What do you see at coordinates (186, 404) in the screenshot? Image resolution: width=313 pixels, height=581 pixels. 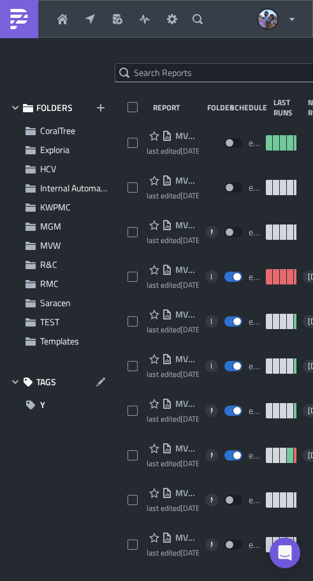 I see `span: MVW Monthly Asgard Dashboard Part 3` at bounding box center [186, 404].